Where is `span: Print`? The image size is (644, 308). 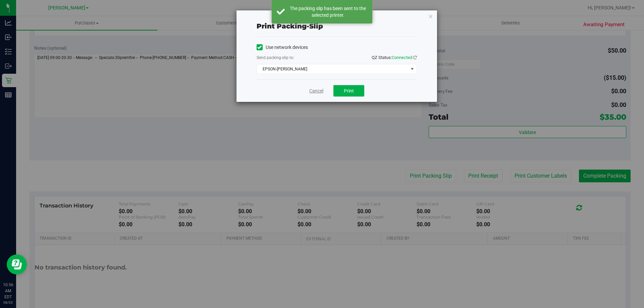 span: Print is located at coordinates (349, 91).